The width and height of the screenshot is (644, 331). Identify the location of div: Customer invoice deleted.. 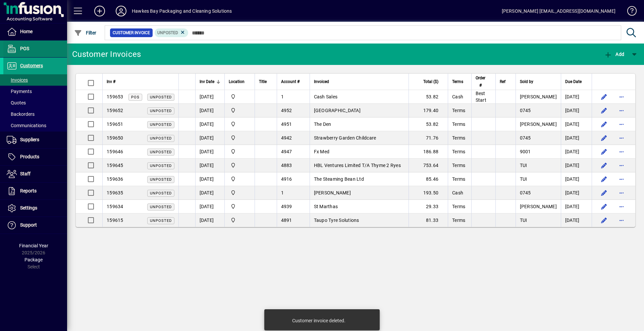
(319, 321).